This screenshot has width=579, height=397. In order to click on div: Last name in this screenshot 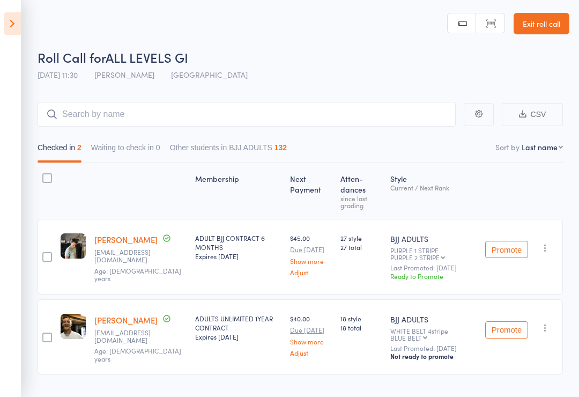, I will do `click(540, 147)`.